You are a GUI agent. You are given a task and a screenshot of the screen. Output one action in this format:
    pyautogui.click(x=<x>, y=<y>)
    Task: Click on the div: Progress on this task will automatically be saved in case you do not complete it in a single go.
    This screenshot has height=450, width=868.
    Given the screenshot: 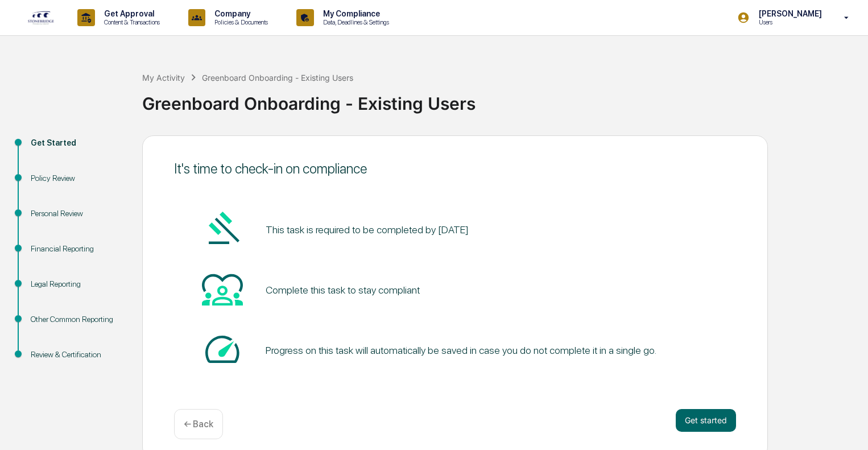 What is the action you would take?
    pyautogui.click(x=461, y=350)
    